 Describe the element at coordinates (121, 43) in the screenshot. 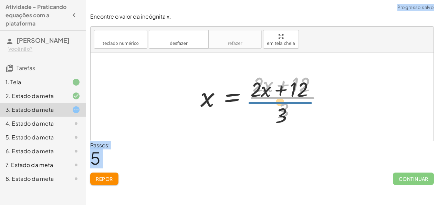

I see `span: teclado numérico` at that location.